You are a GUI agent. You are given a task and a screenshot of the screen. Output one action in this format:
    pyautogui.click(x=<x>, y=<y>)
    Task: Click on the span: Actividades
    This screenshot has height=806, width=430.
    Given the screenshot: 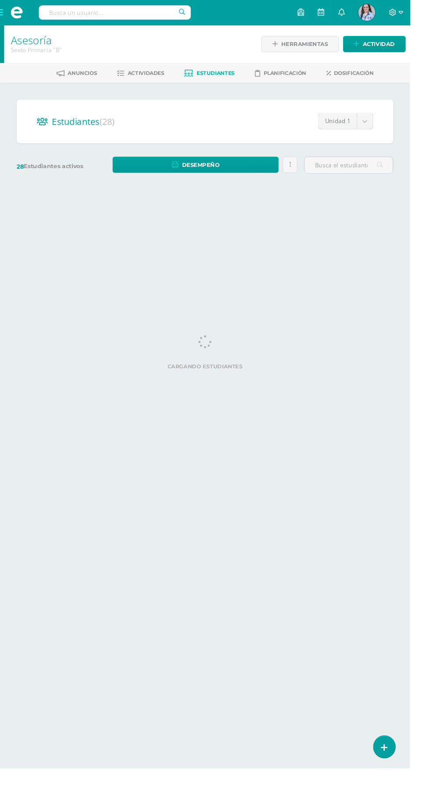 What is the action you would take?
    pyautogui.click(x=153, y=76)
    